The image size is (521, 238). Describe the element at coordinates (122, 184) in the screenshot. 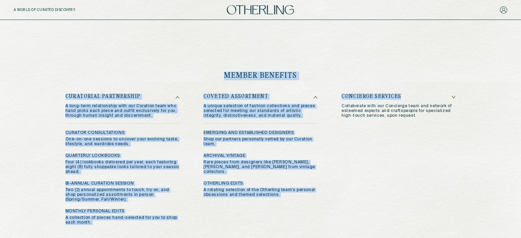

I see `h6: Bi-Annual Curation Session` at that location.